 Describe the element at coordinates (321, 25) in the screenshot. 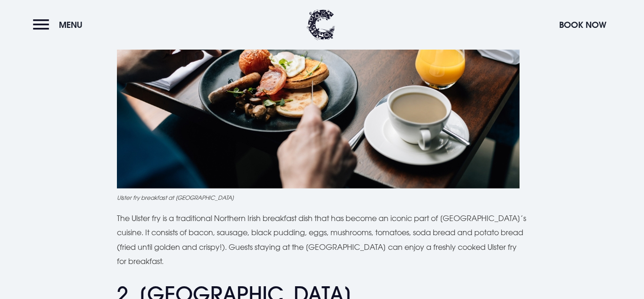

I see `img: Clandeboye Lodge` at that location.